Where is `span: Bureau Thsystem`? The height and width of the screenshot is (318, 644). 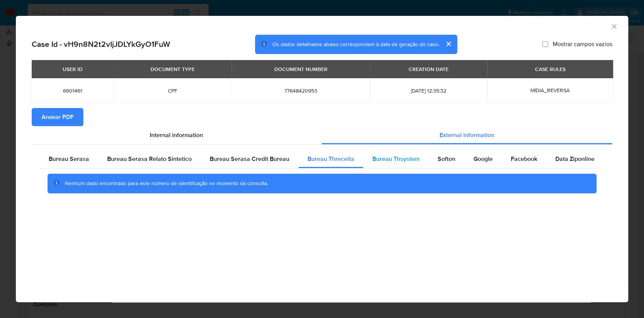
span: Bureau Thsystem is located at coordinates (396, 158).